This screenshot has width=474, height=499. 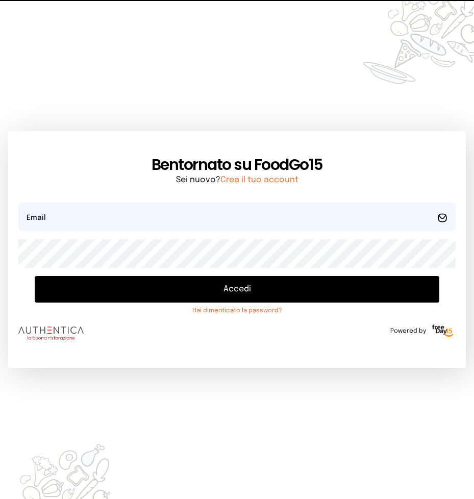 What do you see at coordinates (408, 331) in the screenshot?
I see `span: Powered by` at bounding box center [408, 331].